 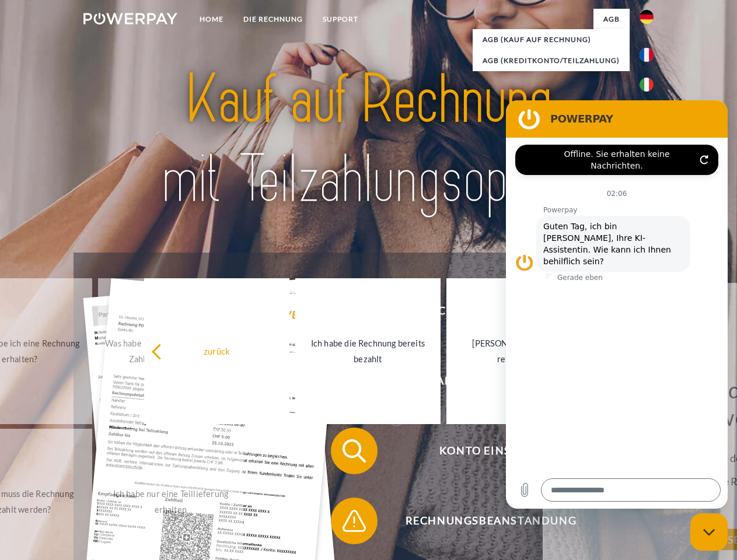 I want to click on div: Ich habe nur eine Teillieferung erhalten, so click(x=170, y=502).